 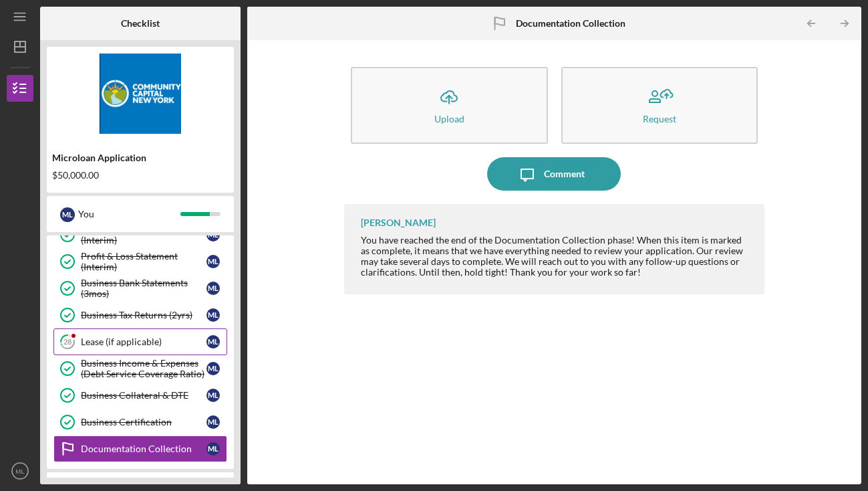 What do you see at coordinates (144, 448) in the screenshot?
I see `div: Documentation Collection` at bounding box center [144, 448].